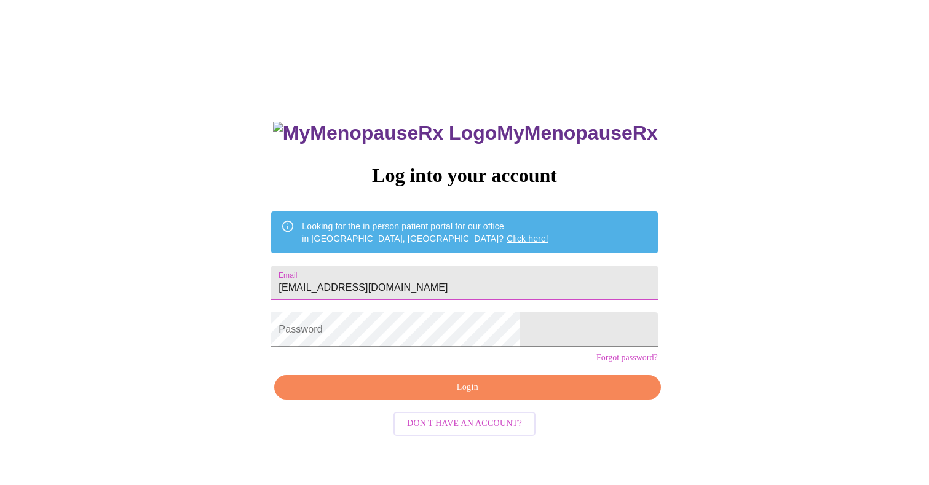 This screenshot has height=485, width=929. Describe the element at coordinates (464, 423) in the screenshot. I see `span: Don't have an account?` at that location.